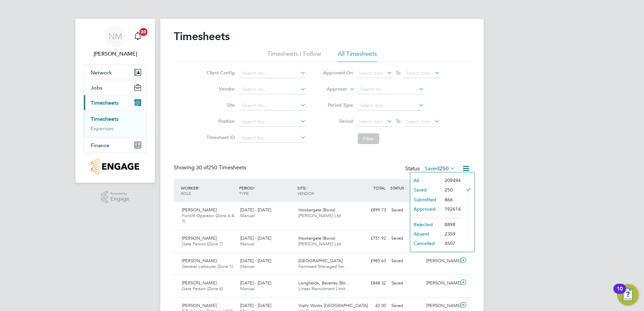  What do you see at coordinates (120, 193) in the screenshot?
I see `span: Powered by` at bounding box center [120, 193].